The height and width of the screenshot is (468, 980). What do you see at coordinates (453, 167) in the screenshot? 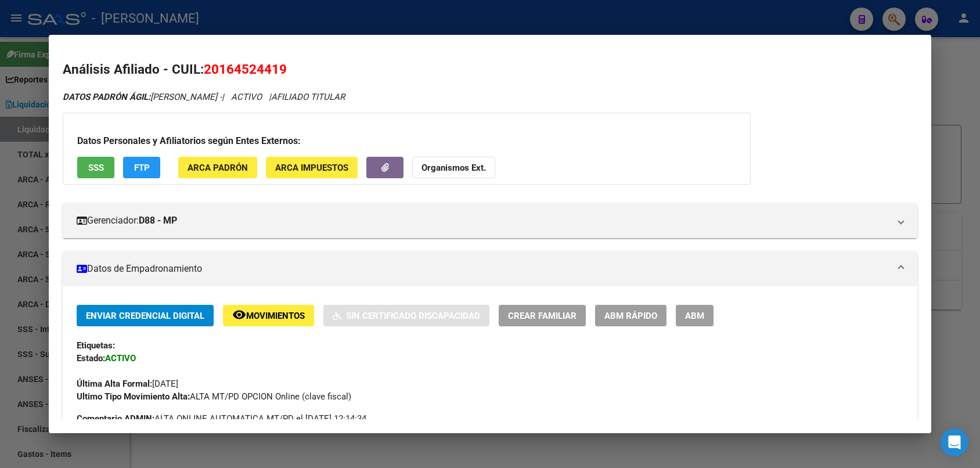
I see `button: Organismos Ext.` at bounding box center [453, 167].